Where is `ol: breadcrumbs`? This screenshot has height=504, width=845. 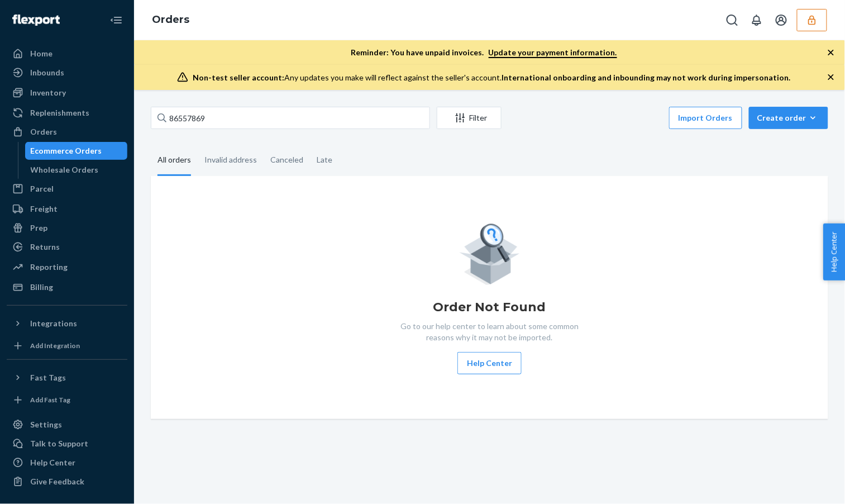
ol: breadcrumbs is located at coordinates (170, 20).